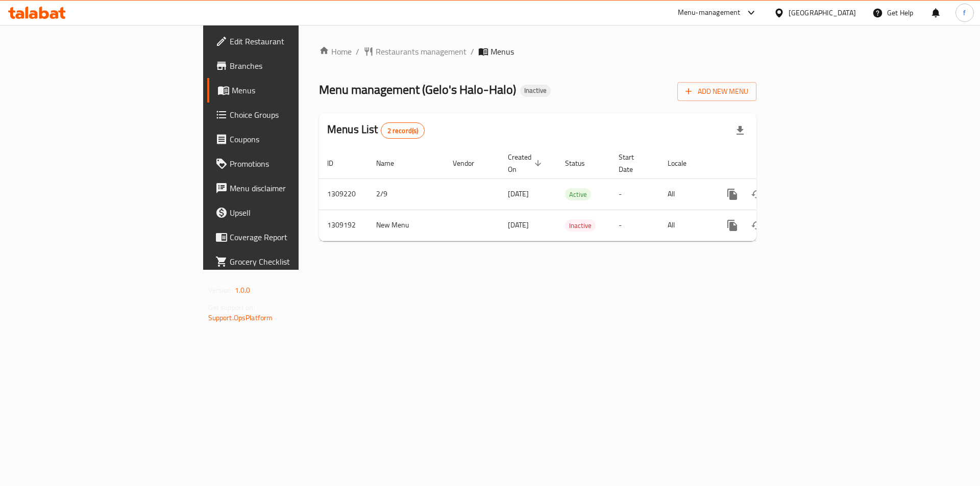 The height and width of the screenshot is (486, 980). I want to click on a: Edit Restaurant, so click(286, 41).